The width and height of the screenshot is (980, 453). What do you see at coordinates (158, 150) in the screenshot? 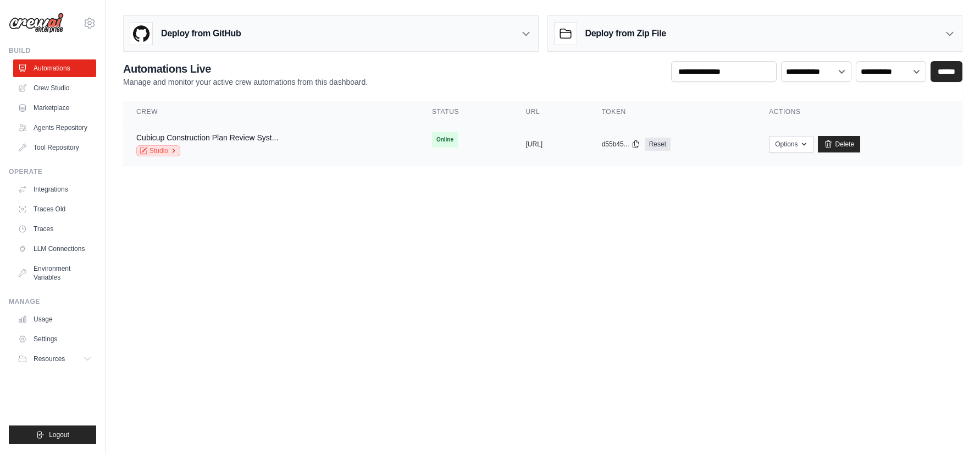
I see `a: Studio` at bounding box center [158, 150].